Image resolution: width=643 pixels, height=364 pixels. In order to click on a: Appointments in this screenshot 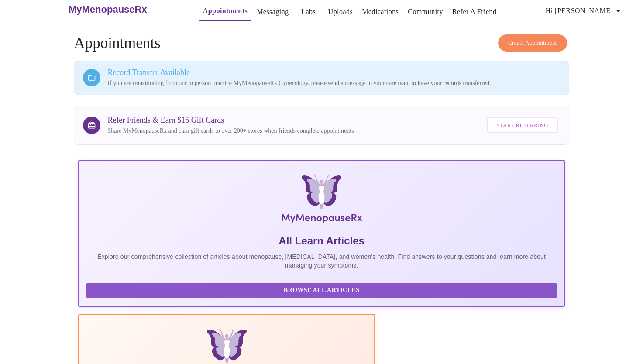, I will do `click(225, 11)`.